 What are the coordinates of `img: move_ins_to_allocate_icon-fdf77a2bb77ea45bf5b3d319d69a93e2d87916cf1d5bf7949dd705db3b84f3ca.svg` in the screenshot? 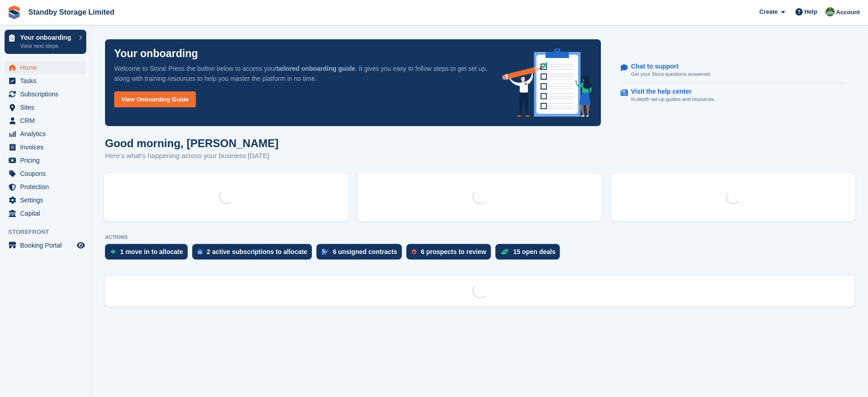 It's located at (113, 252).